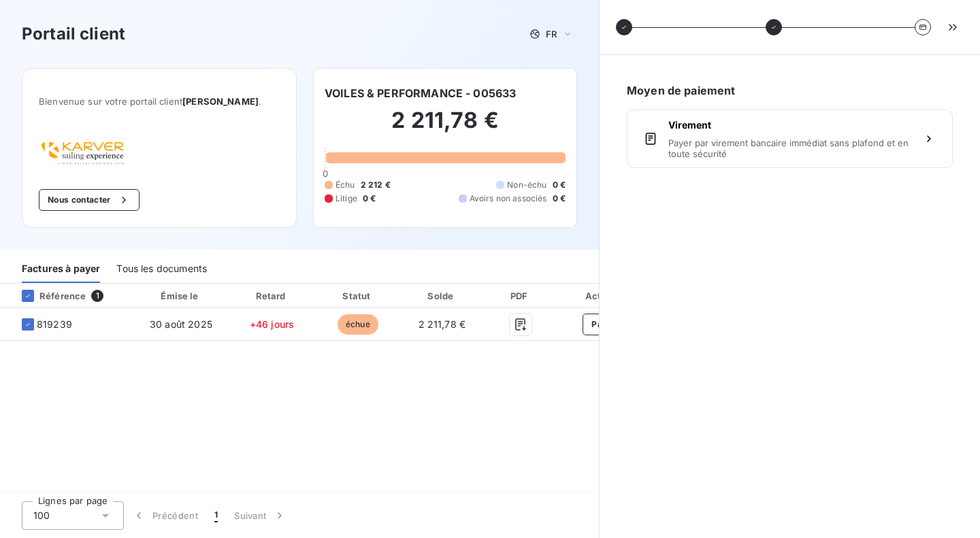 The height and width of the screenshot is (538, 980). What do you see at coordinates (216, 516) in the screenshot?
I see `button: 1` at bounding box center [216, 516].